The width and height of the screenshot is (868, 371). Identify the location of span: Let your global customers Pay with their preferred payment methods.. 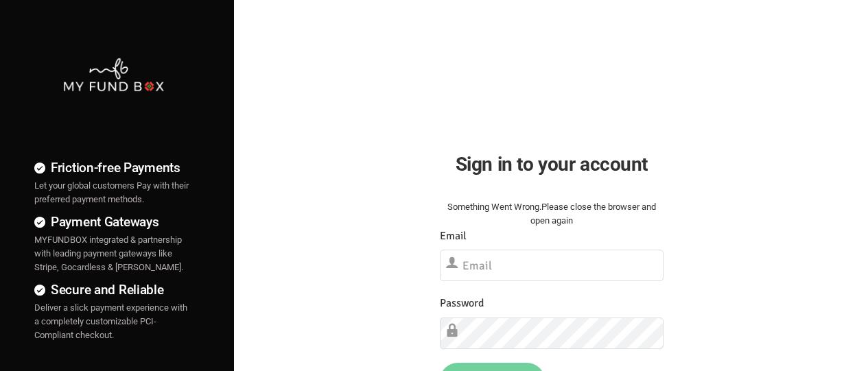
(111, 192).